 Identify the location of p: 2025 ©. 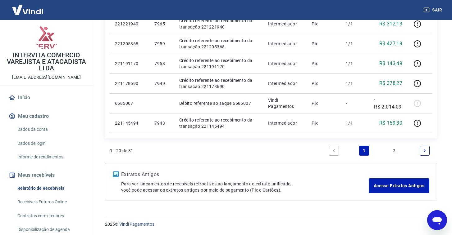
(271, 224).